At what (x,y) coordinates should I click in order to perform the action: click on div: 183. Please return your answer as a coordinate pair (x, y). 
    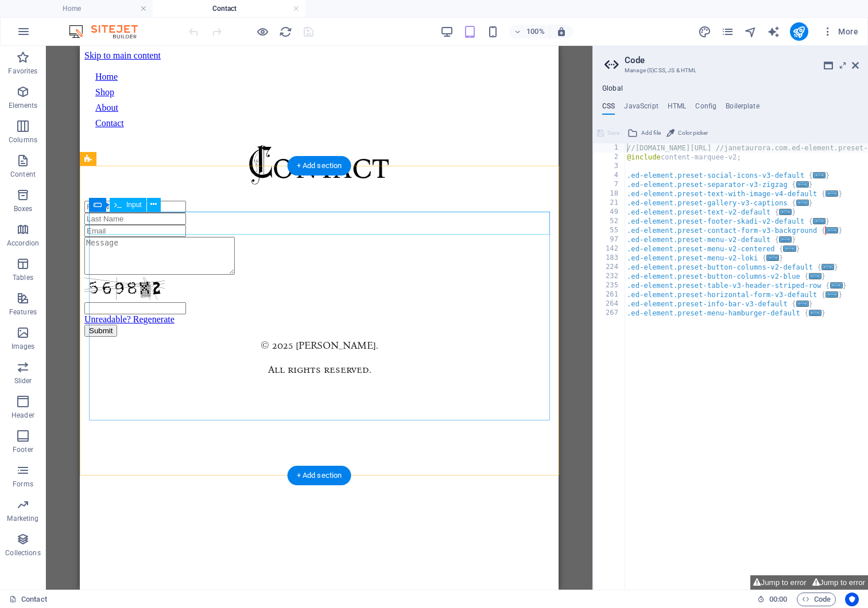
    Looking at the image, I should click on (610, 258).